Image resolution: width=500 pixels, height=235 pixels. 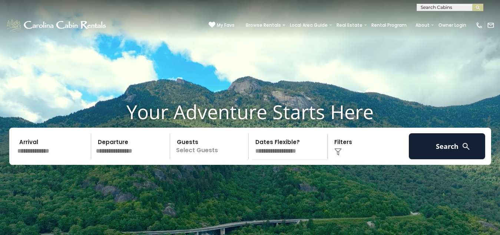 What do you see at coordinates (422, 25) in the screenshot?
I see `a: About` at bounding box center [422, 25].